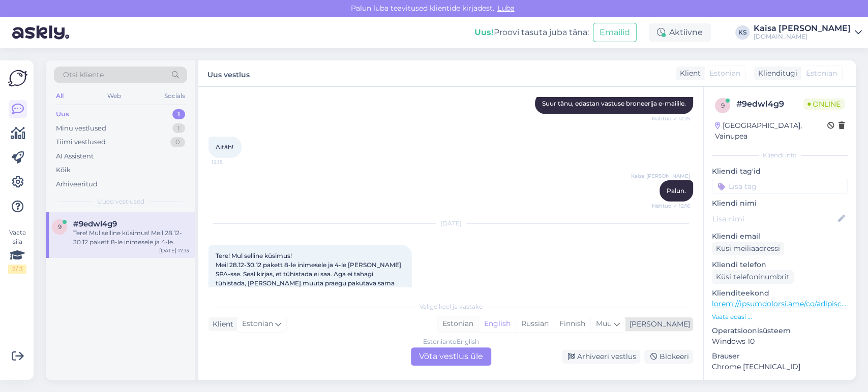 Image resolution: width=868 pixels, height=392 pixels. Describe the element at coordinates (95, 224) in the screenshot. I see `span: #9edwl4g9` at that location.